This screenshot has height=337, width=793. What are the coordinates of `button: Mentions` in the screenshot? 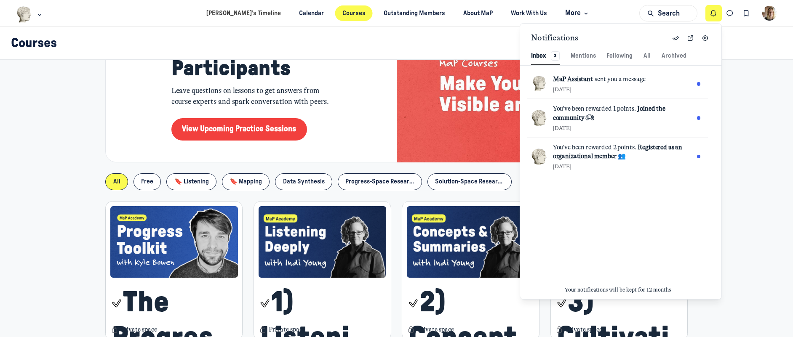 It's located at (583, 56).